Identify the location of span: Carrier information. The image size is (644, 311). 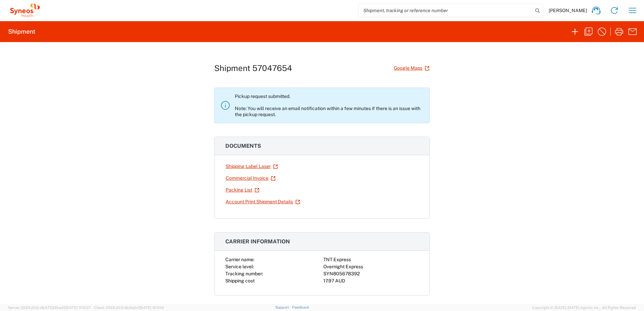
(258, 241).